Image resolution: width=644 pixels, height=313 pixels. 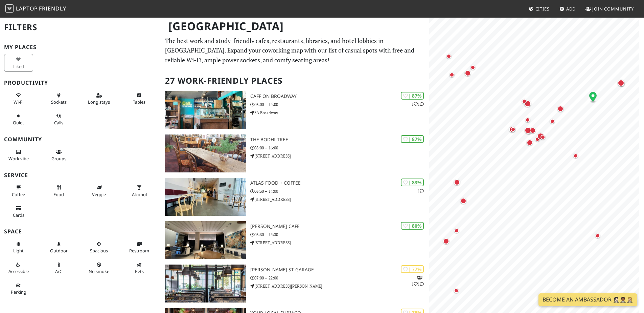 I want to click on img: LaptopFriendly, so click(x=9, y=9).